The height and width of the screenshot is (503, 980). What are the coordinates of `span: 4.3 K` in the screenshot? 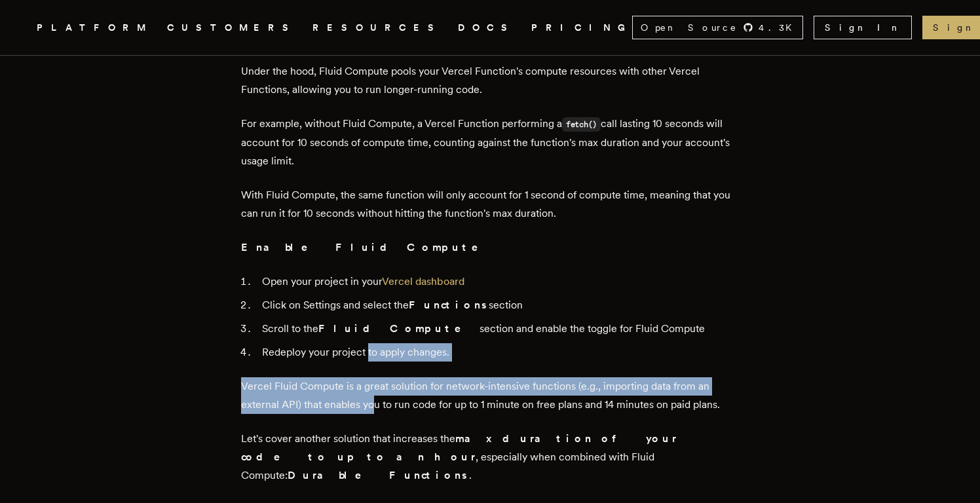 It's located at (779, 27).